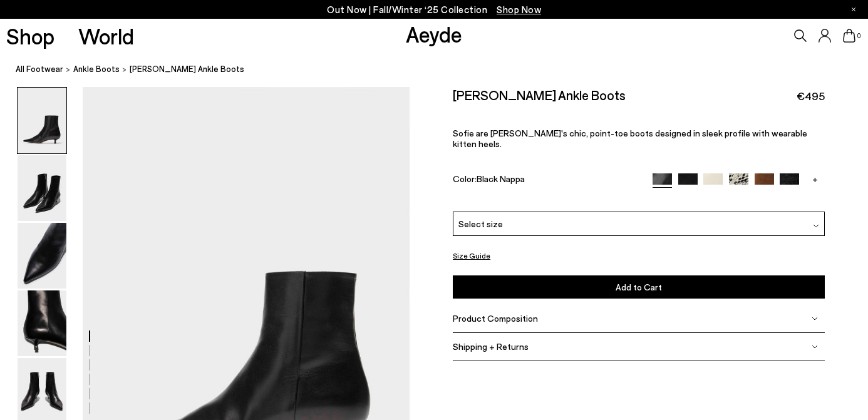  What do you see at coordinates (495, 318) in the screenshot?
I see `span: Product Composition` at bounding box center [495, 318].